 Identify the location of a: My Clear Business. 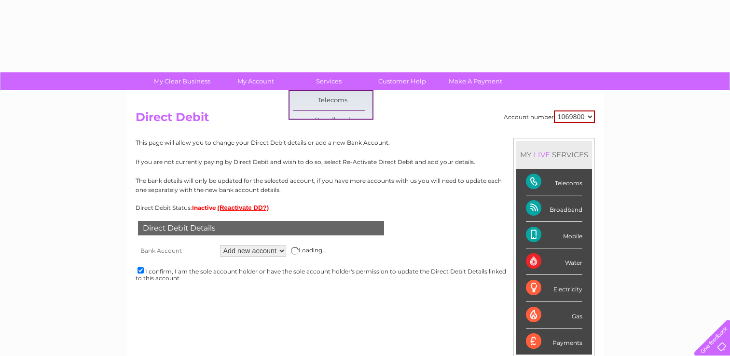
(182, 81).